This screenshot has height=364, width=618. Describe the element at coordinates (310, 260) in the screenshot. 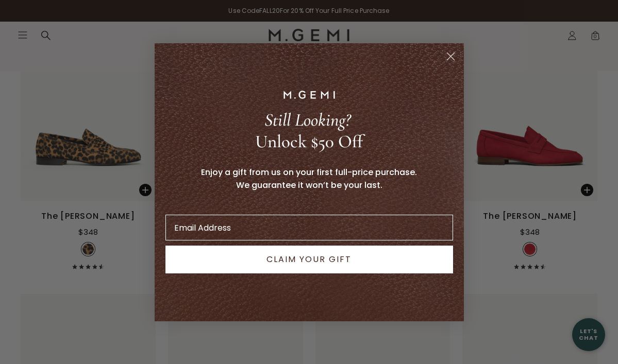

I see `button: CLAIM YOUR GIFT` at that location.